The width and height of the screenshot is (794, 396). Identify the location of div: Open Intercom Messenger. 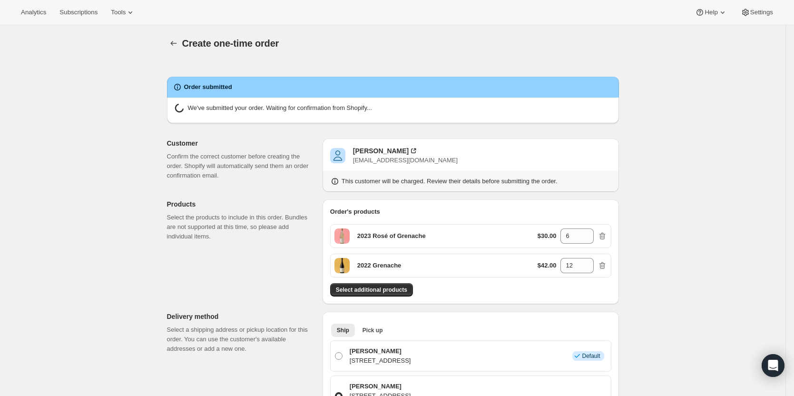
(773, 365).